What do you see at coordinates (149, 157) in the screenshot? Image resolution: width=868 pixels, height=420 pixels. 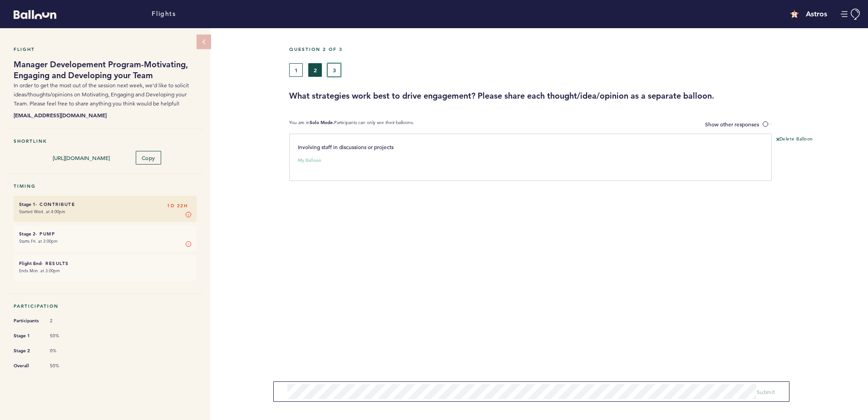 I see `span: Copy` at bounding box center [149, 157].